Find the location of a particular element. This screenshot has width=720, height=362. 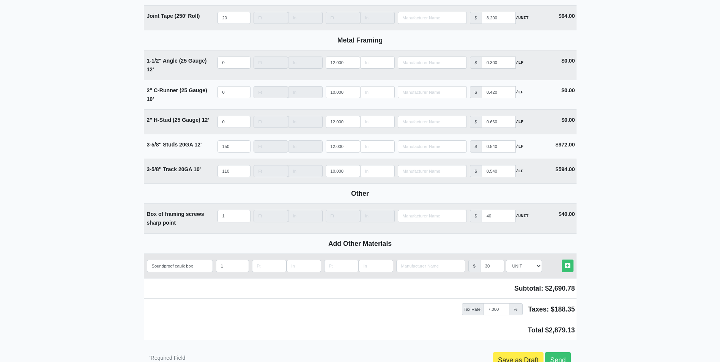

span: Total $2,879.13 is located at coordinates (551, 330).